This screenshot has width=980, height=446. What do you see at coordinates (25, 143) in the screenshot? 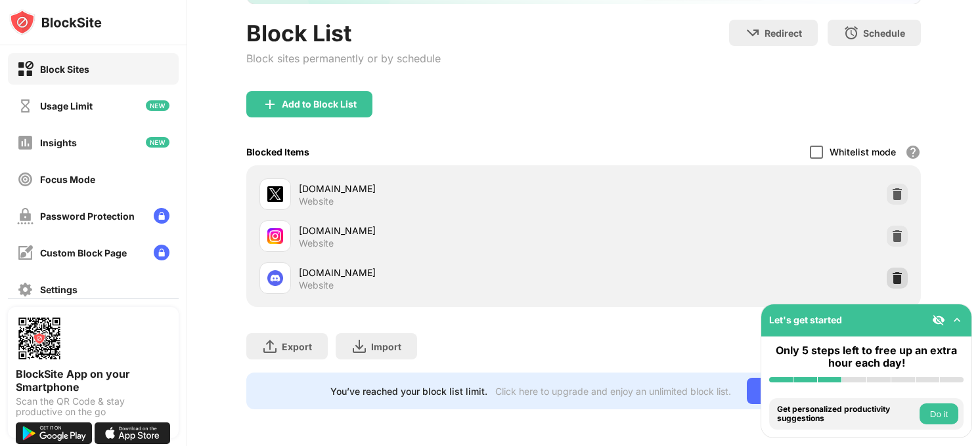
I see `img: insights-off.svg` at bounding box center [25, 143].